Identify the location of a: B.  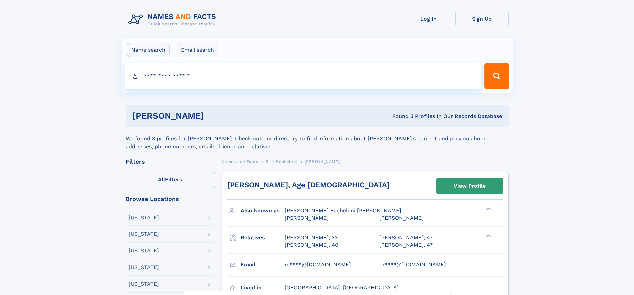
(267, 161).